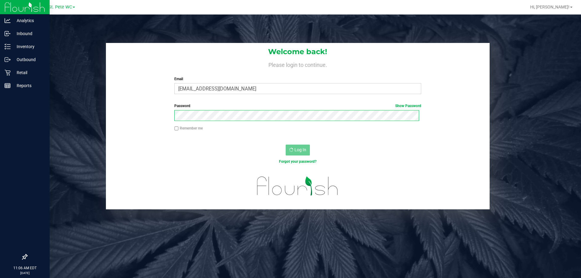 The width and height of the screenshot is (581, 278). Describe the element at coordinates (29, 47) in the screenshot. I see `p: Inventory` at that location.